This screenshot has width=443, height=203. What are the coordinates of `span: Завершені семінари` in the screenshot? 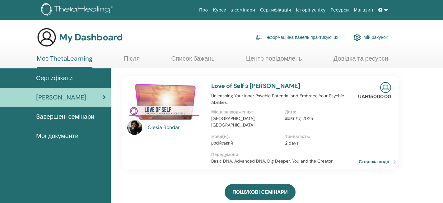 It's located at (65, 117).